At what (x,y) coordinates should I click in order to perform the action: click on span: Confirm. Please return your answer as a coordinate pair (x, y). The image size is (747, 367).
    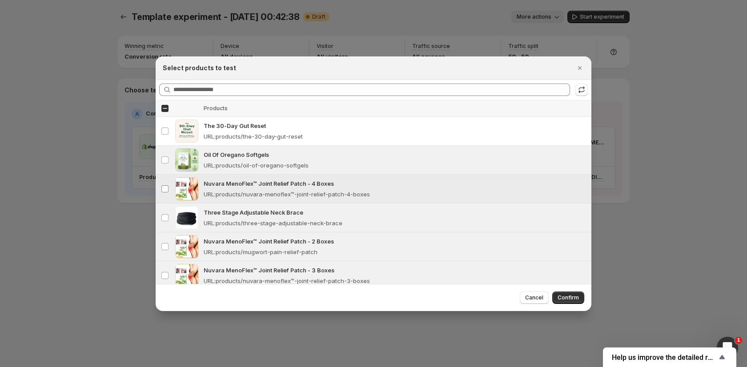
    Looking at the image, I should click on (568, 298).